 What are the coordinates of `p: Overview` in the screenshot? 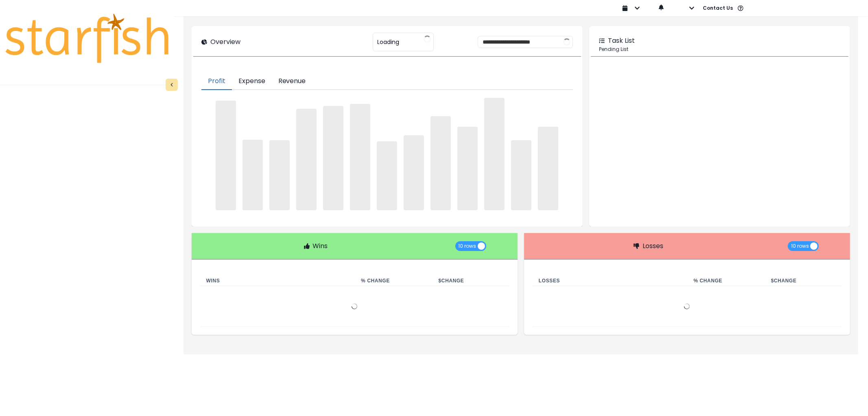 It's located at (225, 42).